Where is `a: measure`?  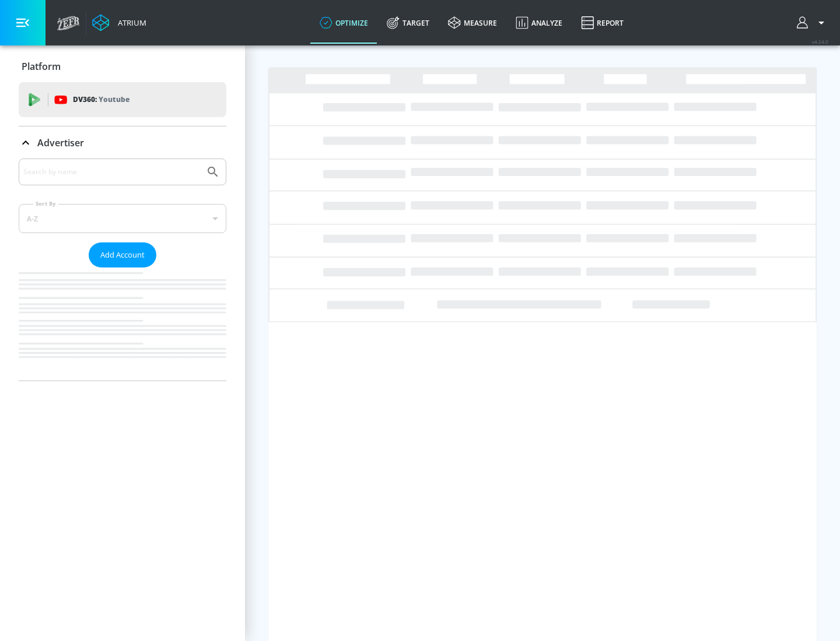 a: measure is located at coordinates (473, 23).